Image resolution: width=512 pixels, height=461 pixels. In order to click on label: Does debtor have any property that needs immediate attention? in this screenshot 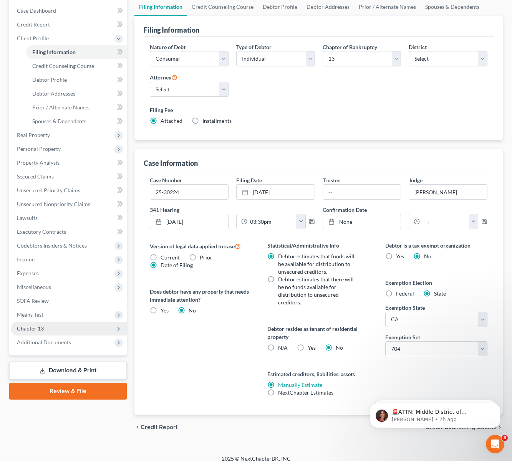, I will do `click(201, 296)`.